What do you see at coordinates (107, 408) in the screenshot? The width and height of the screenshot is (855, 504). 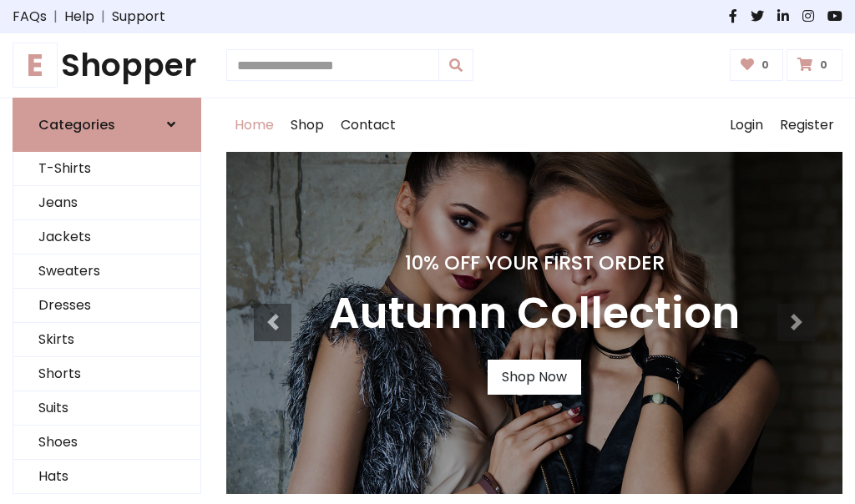 I see `a: Suits` at bounding box center [107, 408].